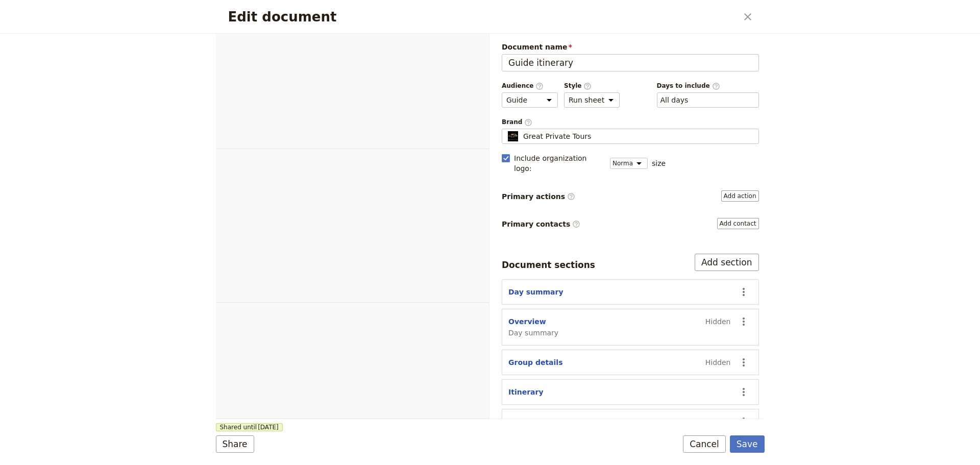  I want to click on span: Include organization logo :, so click(559, 163).